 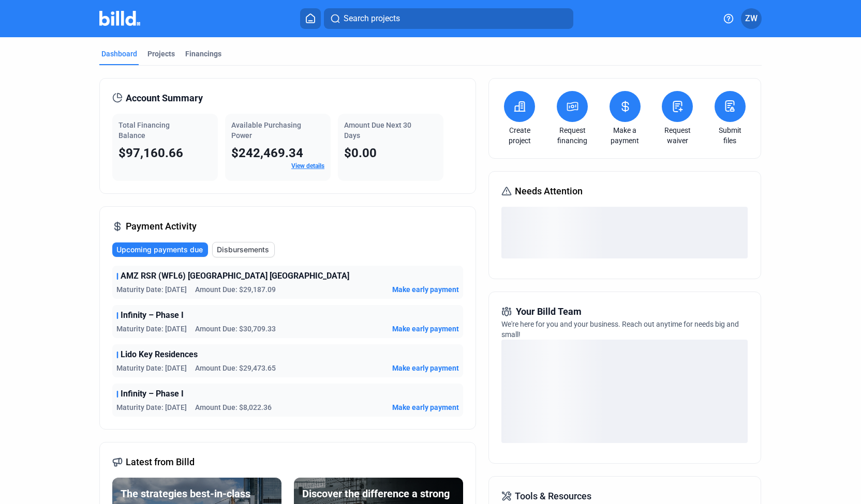 What do you see at coordinates (159, 250) in the screenshot?
I see `span: Upcoming payments due` at bounding box center [159, 250].